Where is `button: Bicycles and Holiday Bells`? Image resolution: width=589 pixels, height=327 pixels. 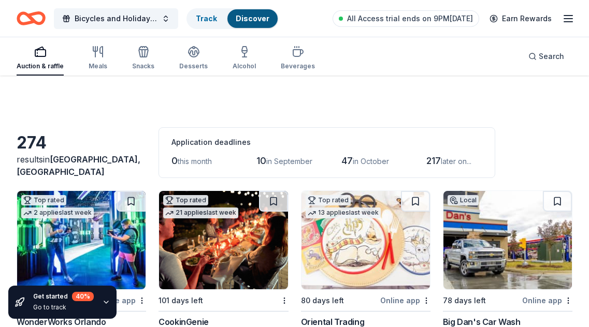
button: Bicycles and Holiday Bells is located at coordinates (116, 19).